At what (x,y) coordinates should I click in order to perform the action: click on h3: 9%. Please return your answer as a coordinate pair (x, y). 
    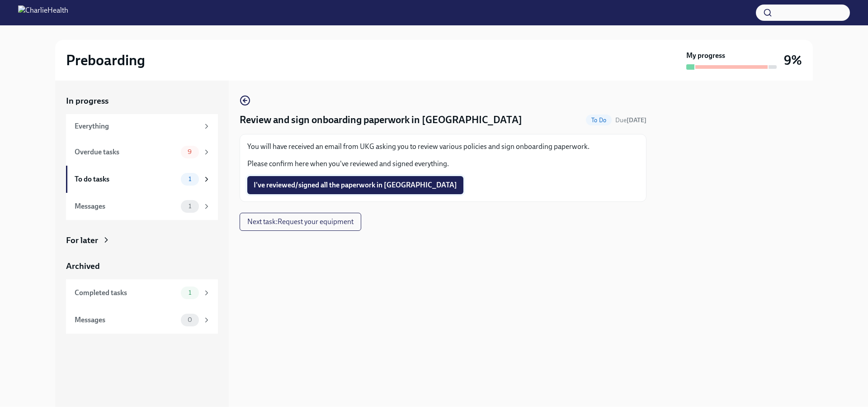
    Looking at the image, I should click on (793, 60).